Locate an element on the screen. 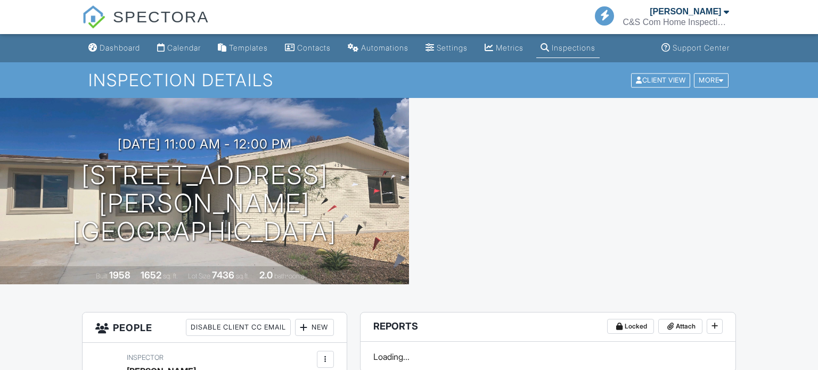 The image size is (818, 370). div: Disable Client CC Email is located at coordinates (238, 328).